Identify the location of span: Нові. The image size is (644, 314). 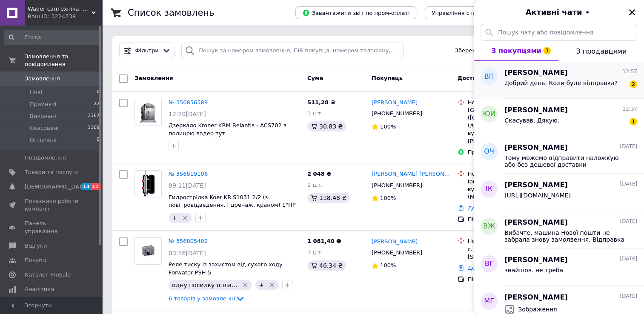
(36, 92).